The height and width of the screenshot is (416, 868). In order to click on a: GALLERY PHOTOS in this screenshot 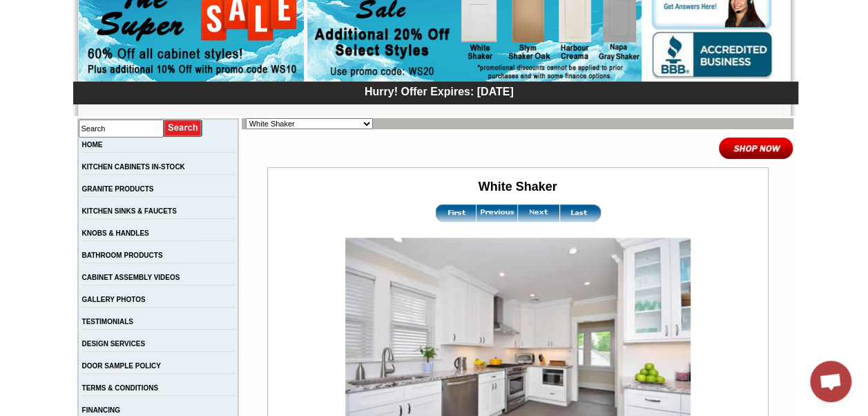, I will do `click(114, 299)`.